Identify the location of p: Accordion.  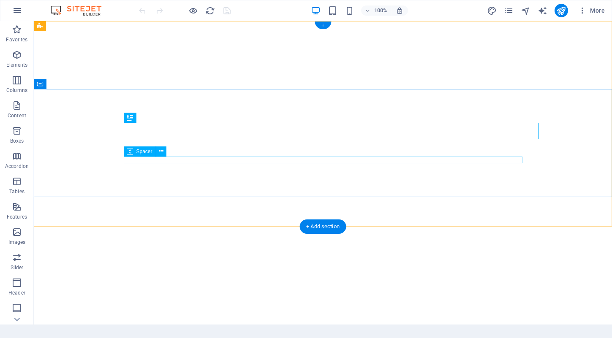
(17, 166).